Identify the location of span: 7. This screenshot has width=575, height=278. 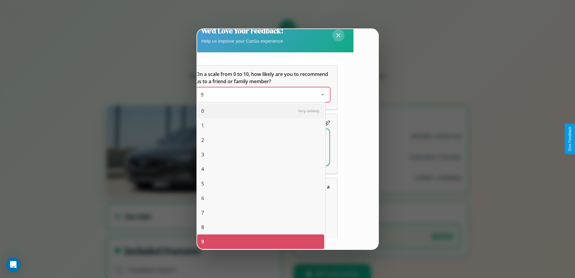
(203, 212).